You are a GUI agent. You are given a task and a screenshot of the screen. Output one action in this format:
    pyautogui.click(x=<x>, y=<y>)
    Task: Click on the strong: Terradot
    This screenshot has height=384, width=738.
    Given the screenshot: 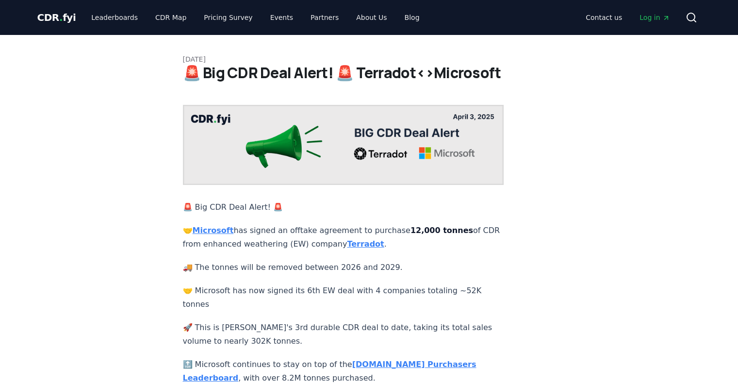 What is the action you would take?
    pyautogui.click(x=365, y=243)
    